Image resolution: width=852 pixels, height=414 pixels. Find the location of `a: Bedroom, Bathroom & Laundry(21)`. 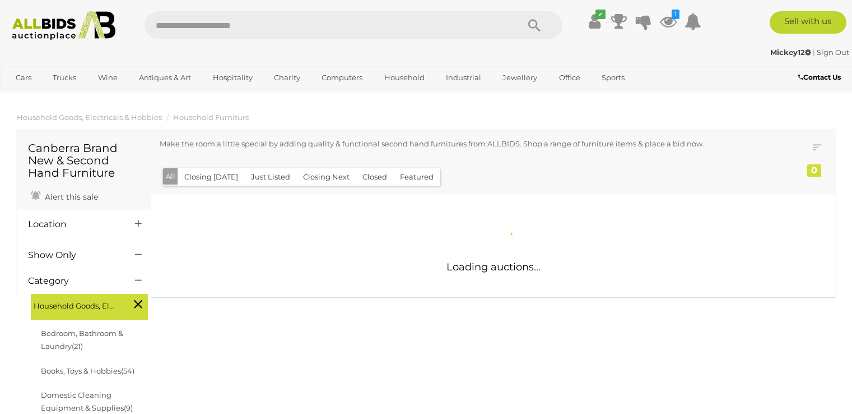

a: Bedroom, Bathroom & Laundry(21) is located at coordinates (82, 339).